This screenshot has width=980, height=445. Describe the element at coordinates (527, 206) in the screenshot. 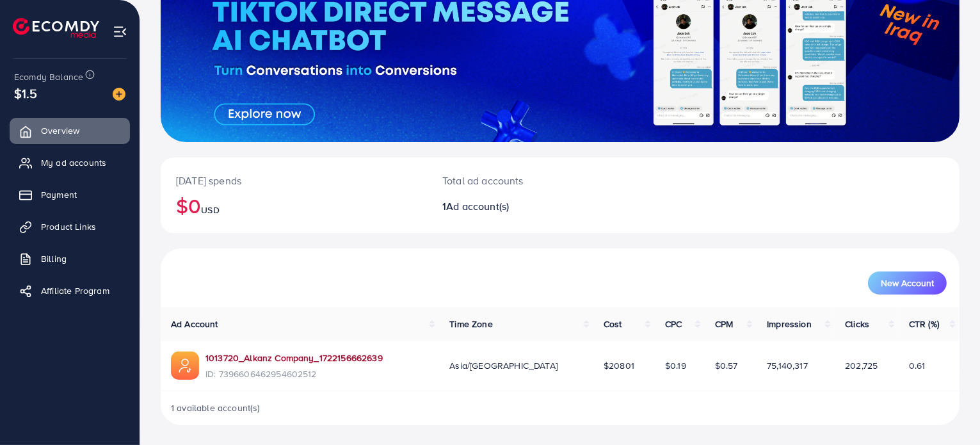

I see `h2: 1` at that location.